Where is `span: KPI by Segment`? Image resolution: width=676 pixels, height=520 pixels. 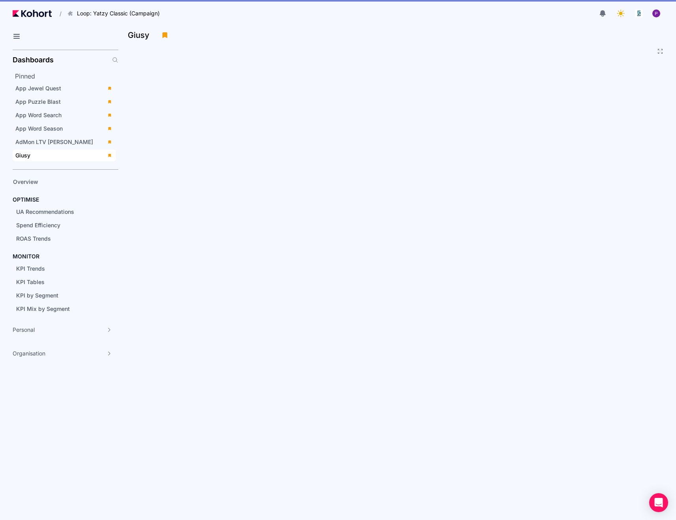
span: KPI by Segment is located at coordinates (37, 295).